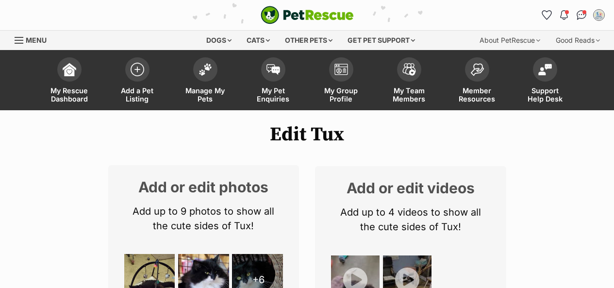 The image size is (614, 288). Describe the element at coordinates (204, 187) in the screenshot. I see `h2: Add or edit photos` at that location.